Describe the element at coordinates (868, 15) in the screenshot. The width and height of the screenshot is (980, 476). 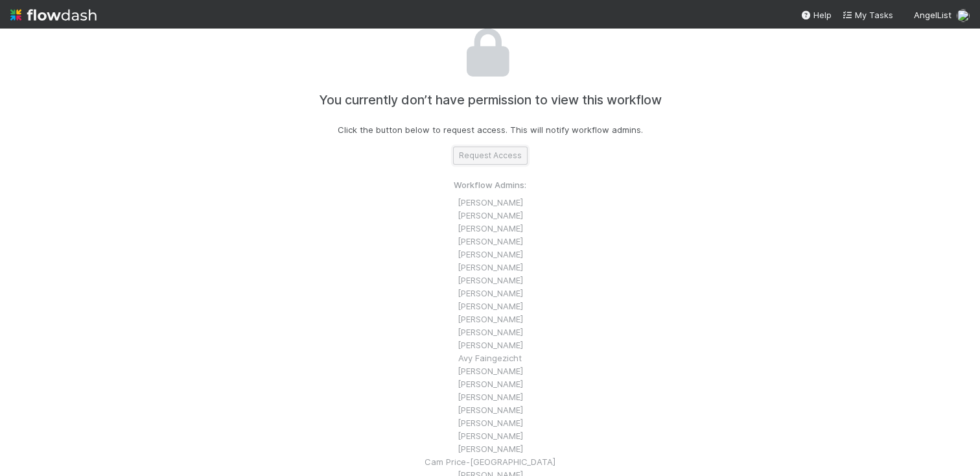
I see `a: My Tasks` at that location.